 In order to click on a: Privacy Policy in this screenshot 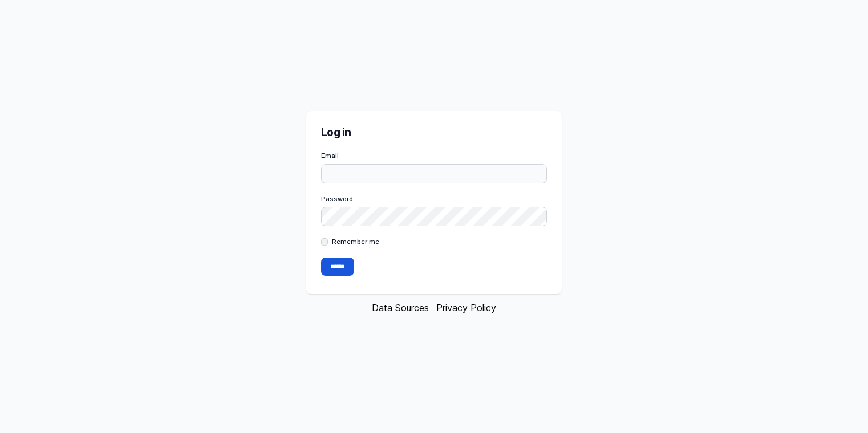, I will do `click(466, 307)`.